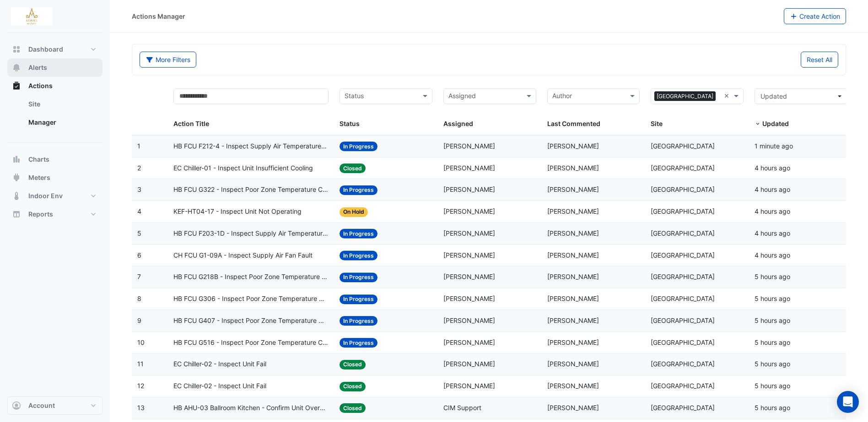 The image size is (868, 422). What do you see at coordinates (55, 68) in the screenshot?
I see `button: Alerts` at bounding box center [55, 68].